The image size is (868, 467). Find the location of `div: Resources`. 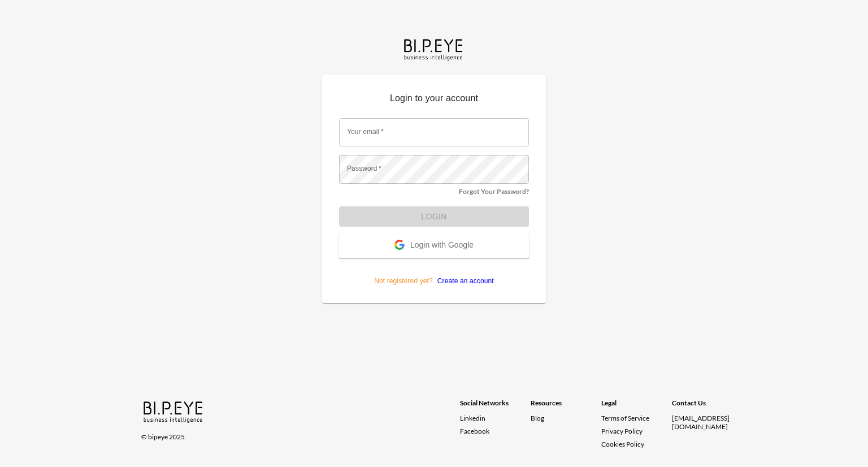

div: Resources is located at coordinates (565, 406).